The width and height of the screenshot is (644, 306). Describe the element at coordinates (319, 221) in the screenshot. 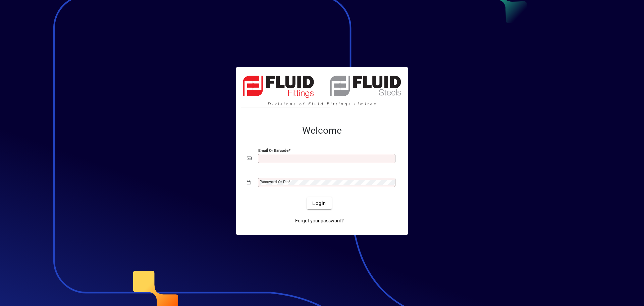

I see `span: Forgot your password?` at that location.